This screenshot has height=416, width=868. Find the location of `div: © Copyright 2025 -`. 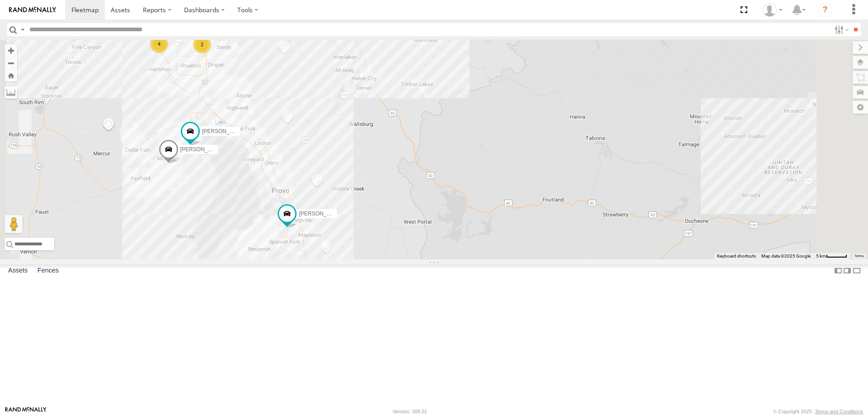

div: © Copyright 2025 - is located at coordinates (818, 411).